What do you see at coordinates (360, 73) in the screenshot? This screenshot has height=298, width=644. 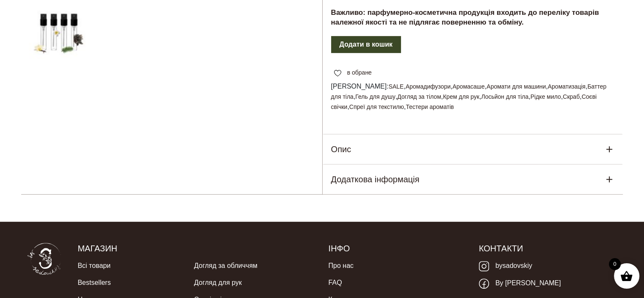 I see `span: в обране` at bounding box center [360, 73].